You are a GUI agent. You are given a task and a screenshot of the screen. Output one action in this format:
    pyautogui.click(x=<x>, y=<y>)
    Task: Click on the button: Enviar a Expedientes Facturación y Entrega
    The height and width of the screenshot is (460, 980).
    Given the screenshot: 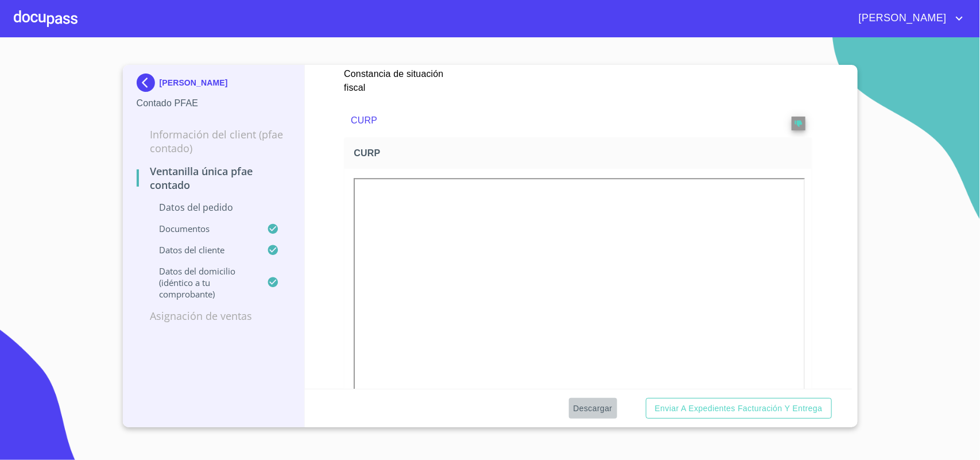 What is the action you would take?
    pyautogui.click(x=739, y=408)
    